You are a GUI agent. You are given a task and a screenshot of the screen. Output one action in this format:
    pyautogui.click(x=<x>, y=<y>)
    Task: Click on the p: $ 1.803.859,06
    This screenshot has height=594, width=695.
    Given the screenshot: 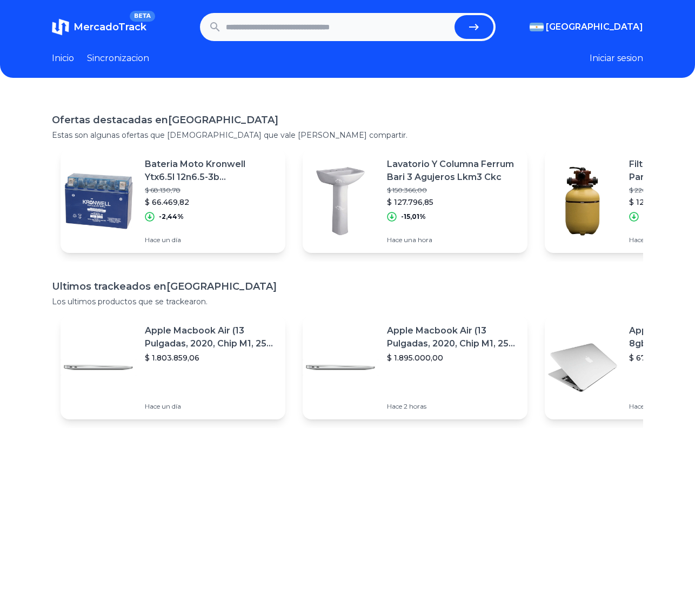 What is the action you would take?
    pyautogui.click(x=211, y=358)
    